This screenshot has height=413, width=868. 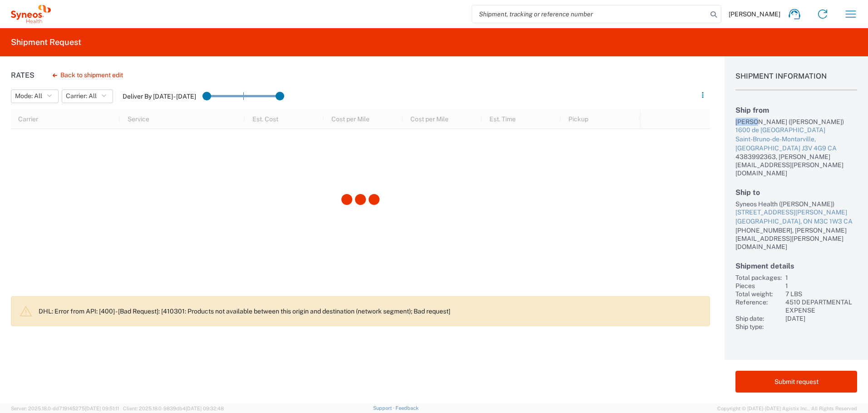 What do you see at coordinates (28, 96) in the screenshot?
I see `span: Mode: All` at bounding box center [28, 96].